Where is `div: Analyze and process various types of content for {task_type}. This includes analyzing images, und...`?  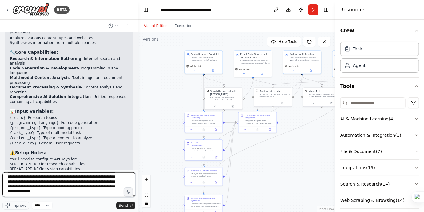
div: Analyze and process various types of content for {task_type}. This includes analyzing images, und... is located at coordinates (206, 175).